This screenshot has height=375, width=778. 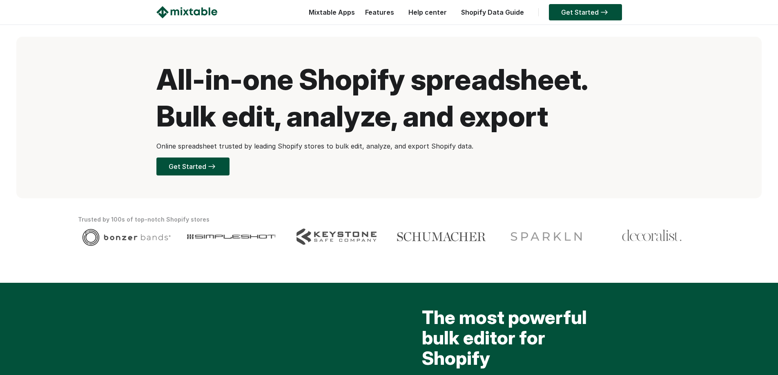 What do you see at coordinates (514, 340) in the screenshot?
I see `h2: The most powerful bulk editor for Shopify` at bounding box center [514, 340].